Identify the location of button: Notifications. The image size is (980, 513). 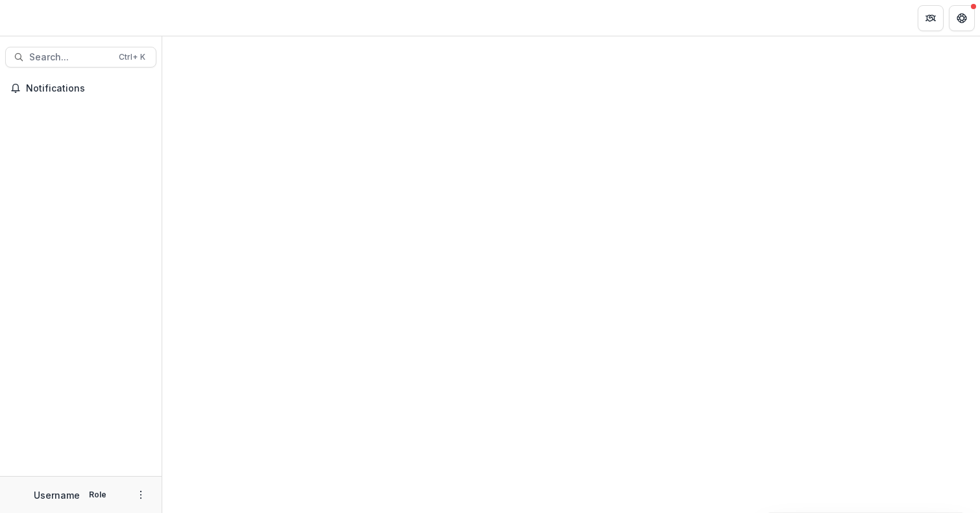
(81, 88).